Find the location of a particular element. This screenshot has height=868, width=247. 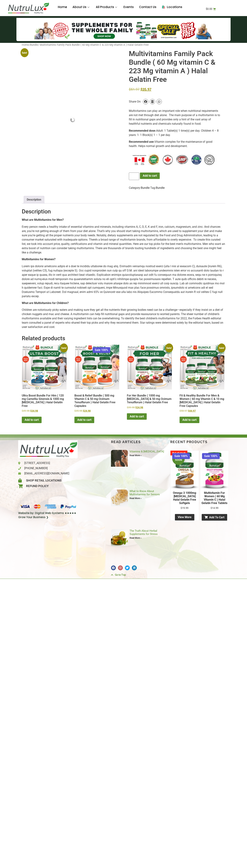

a: Sale 100% Boost & Relief Bundle ( 500 mg Vitamin C & 50 mg Ocimum Tenuiflorum ) Halal Gelatin Fre... is located at coordinates (97, 379).